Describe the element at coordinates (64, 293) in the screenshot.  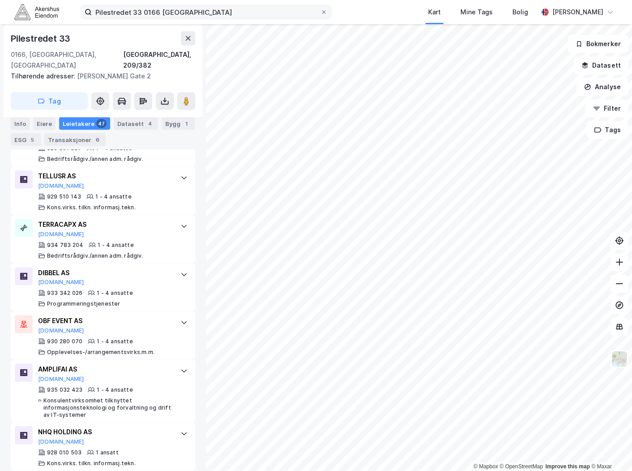
I see `div: 933 342 026` at that location.